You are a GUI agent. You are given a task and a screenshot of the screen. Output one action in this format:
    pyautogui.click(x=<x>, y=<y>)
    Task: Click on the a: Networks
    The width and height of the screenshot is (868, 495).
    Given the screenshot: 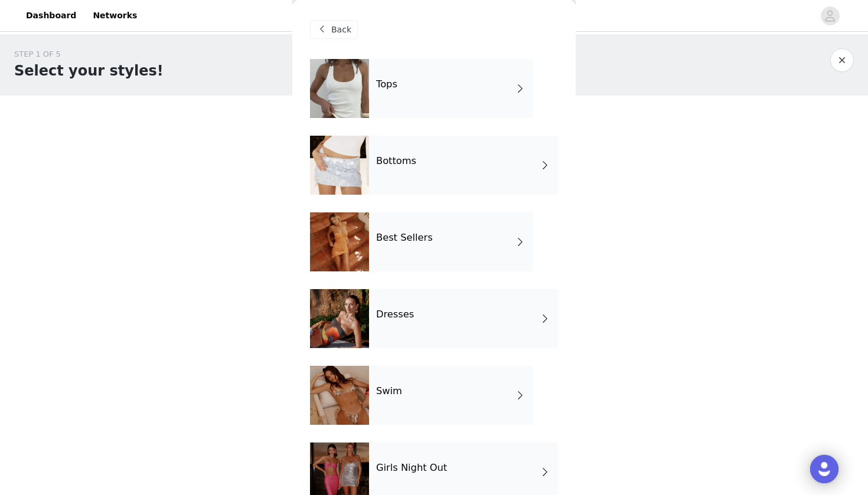 What is the action you would take?
    pyautogui.click(x=115, y=16)
    